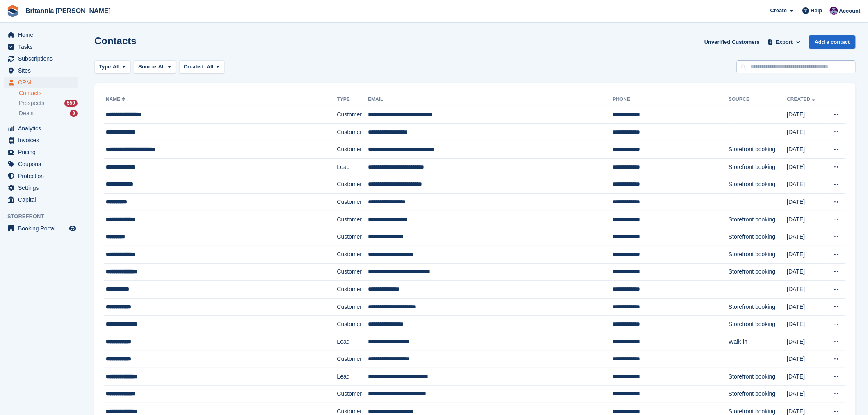 The height and width of the screenshot is (415, 868). I want to click on button: Type: All, so click(113, 67).